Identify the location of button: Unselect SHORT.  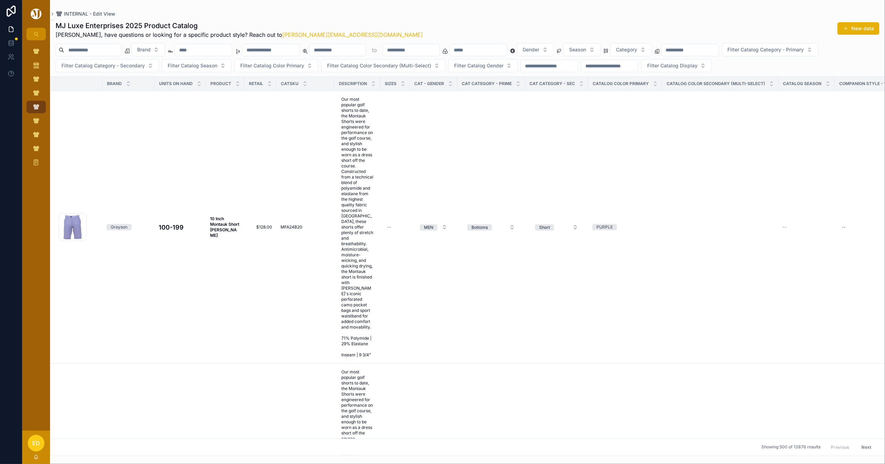
(544, 227).